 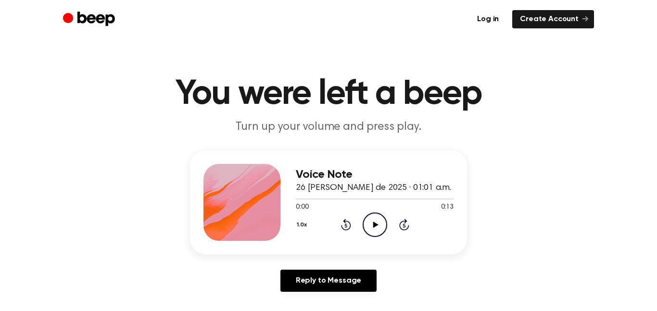 What do you see at coordinates (447, 207) in the screenshot?
I see `span: 0:13` at bounding box center [447, 207].